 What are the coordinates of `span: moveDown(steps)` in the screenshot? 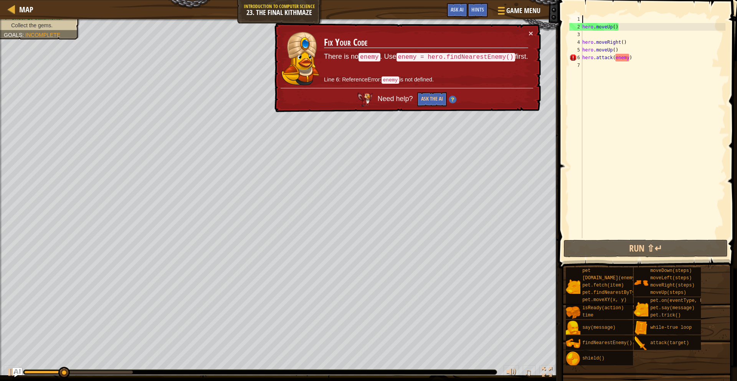 It's located at (671, 271).